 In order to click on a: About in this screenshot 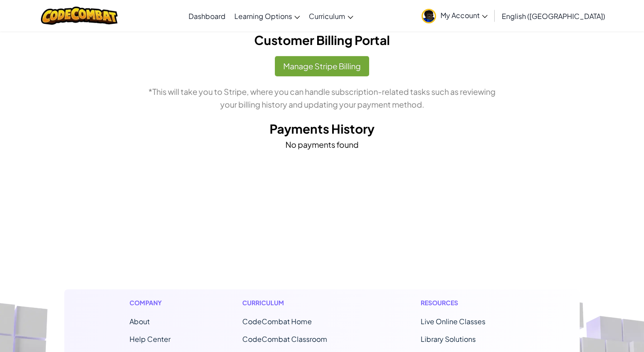, I will do `click(140, 321)`.